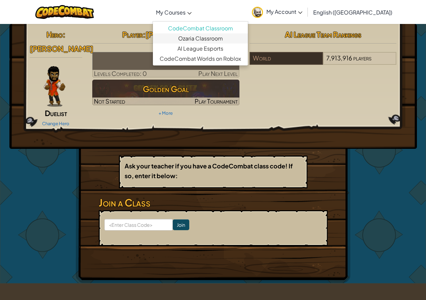  Describe the element at coordinates (216, 101) in the screenshot. I see `span: Play Tournament` at that location.